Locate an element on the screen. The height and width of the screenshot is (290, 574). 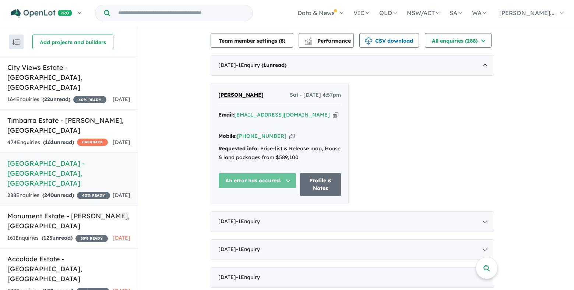
button: Team member settings (8) is located at coordinates (252, 40).